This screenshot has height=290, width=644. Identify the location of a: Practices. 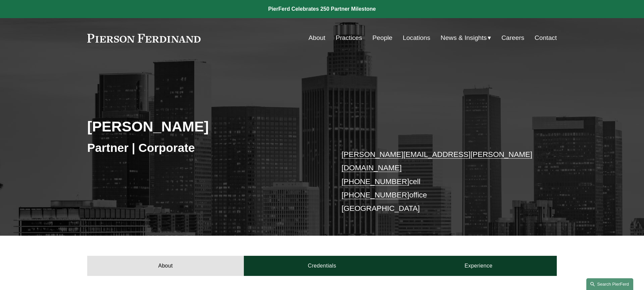
(349, 38).